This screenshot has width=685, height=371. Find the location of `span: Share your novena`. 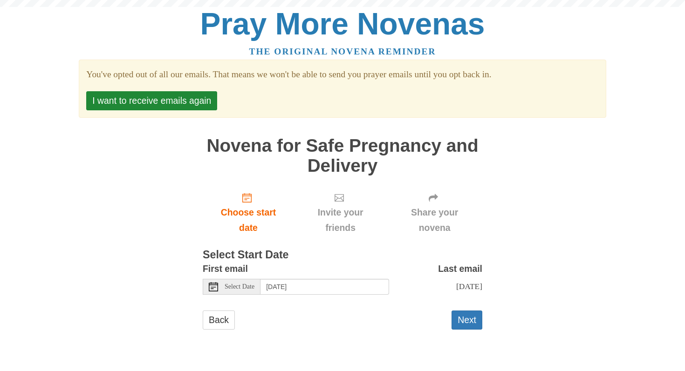

span: Share your novena is located at coordinates (434, 220).